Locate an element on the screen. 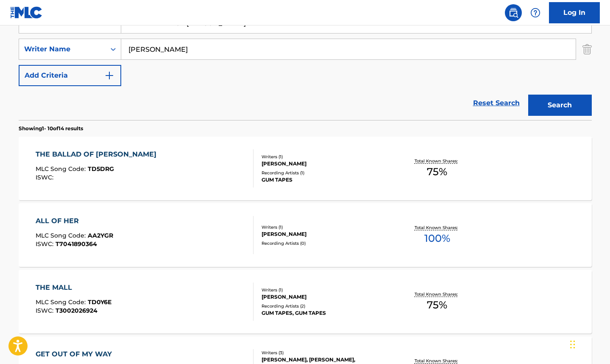  a: Log In is located at coordinates (575, 13).